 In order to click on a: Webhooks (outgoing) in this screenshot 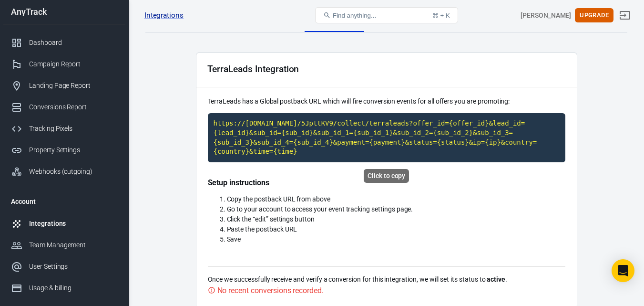, I will do `click(64, 171)`.